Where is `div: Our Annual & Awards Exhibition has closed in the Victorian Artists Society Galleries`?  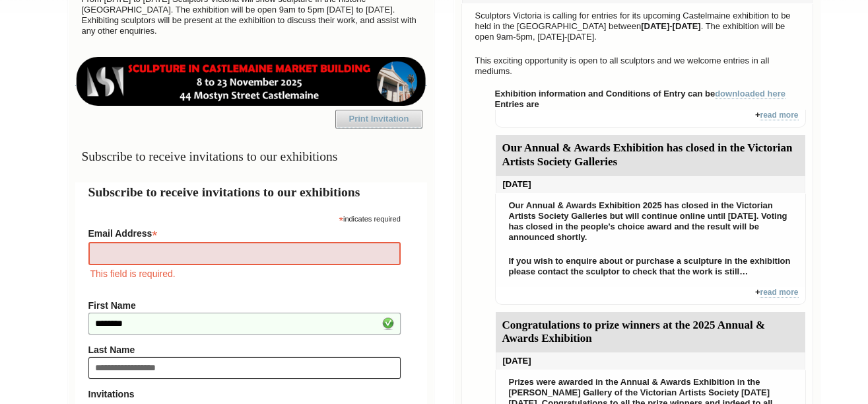
div: Our Annual & Awards Exhibition has closed in the Victorian Artists Society Galleries is located at coordinates (650, 155).